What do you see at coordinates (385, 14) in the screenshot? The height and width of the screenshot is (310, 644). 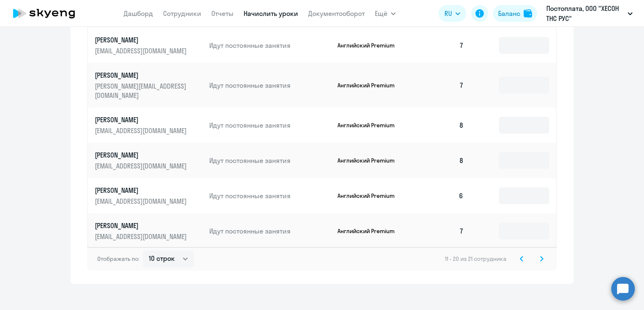 I see `button: Ещё` at bounding box center [385, 14].